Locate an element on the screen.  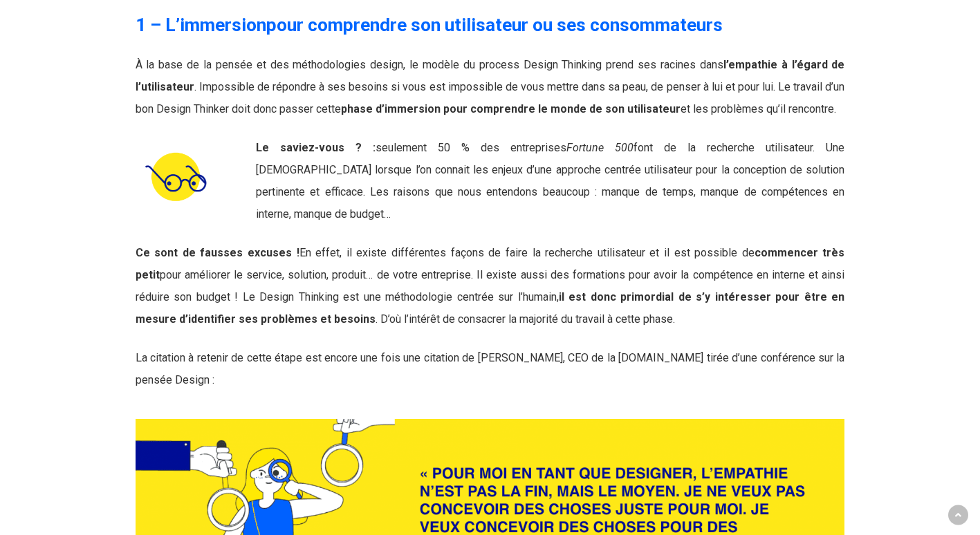
span: À la base de la pensée et des méthodologies design, le modèle du process Design Thinking prend se... is located at coordinates (490, 86).